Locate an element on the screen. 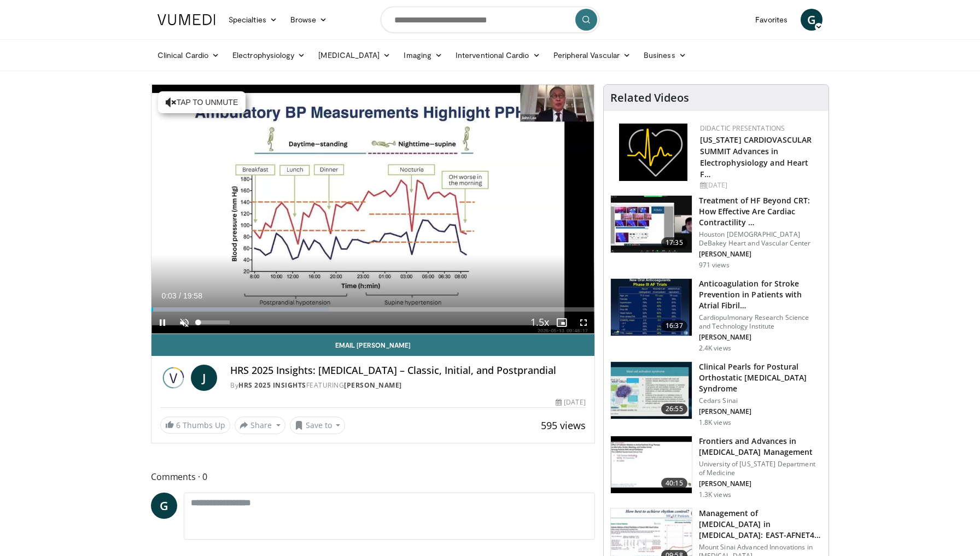 This screenshot has height=556, width=980. div: By FEATURING is located at coordinates (408, 385).